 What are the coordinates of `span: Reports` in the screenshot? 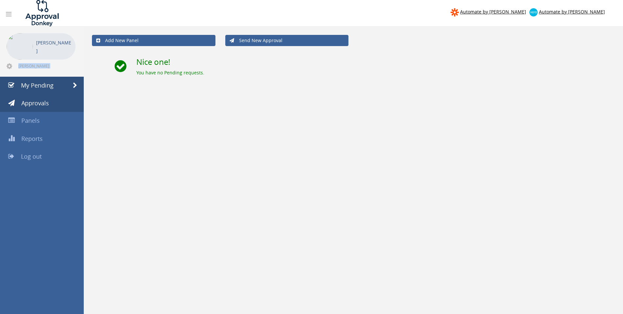 It's located at (32, 138).